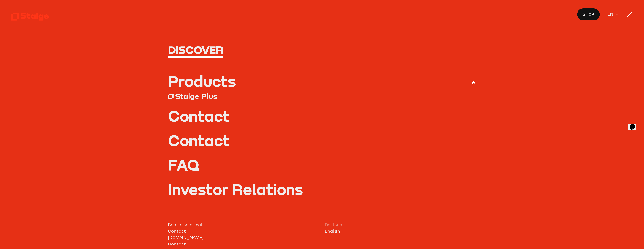 This screenshot has width=644, height=249. What do you see at coordinates (400, 225) in the screenshot?
I see `a: Deutsch` at bounding box center [400, 225].